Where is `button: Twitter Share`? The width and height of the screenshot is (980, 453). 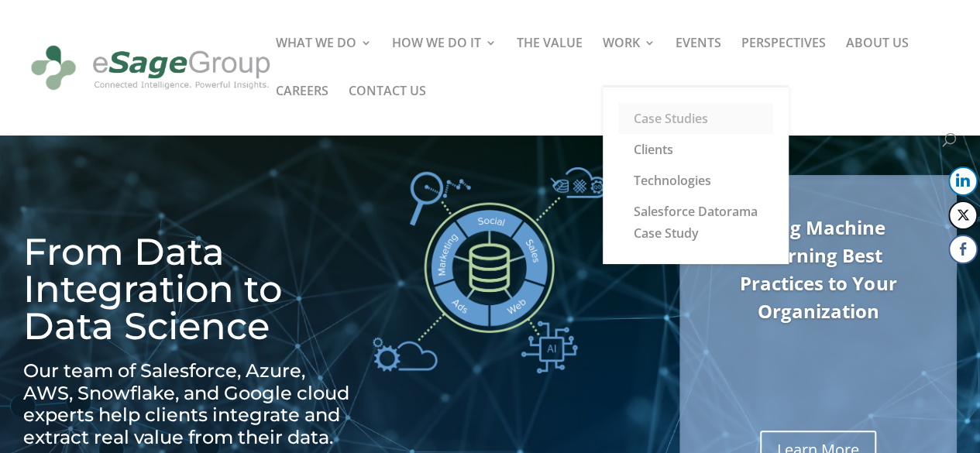 button: Twitter Share is located at coordinates (962, 215).